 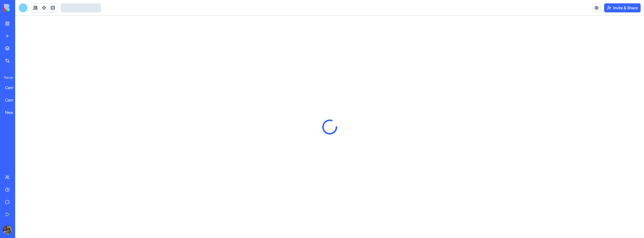 What do you see at coordinates (622, 8) in the screenshot?
I see `button: Invite & Share` at bounding box center [622, 8].